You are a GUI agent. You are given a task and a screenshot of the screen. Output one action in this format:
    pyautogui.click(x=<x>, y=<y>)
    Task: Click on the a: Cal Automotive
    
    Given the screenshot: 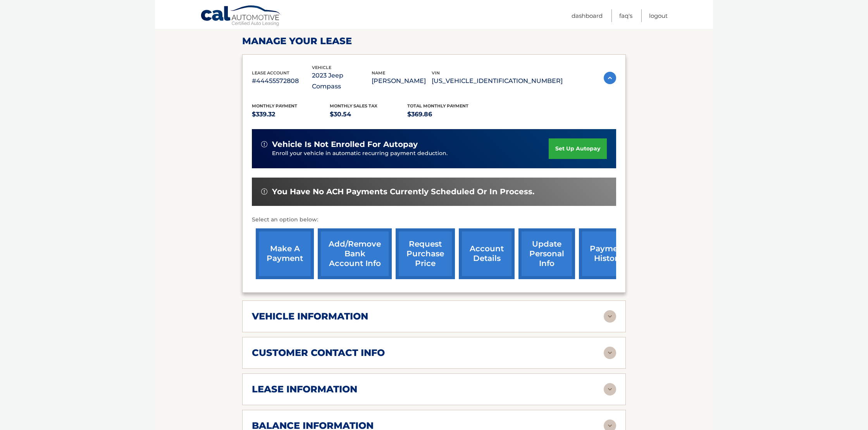 What is the action you would take?
    pyautogui.click(x=241, y=16)
    